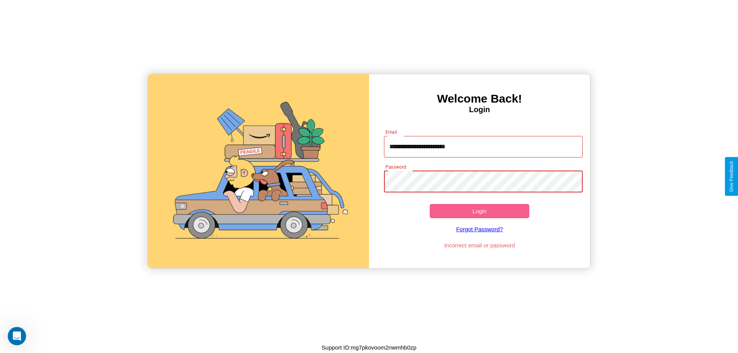  I want to click on h3: Welcome Back!, so click(479, 99).